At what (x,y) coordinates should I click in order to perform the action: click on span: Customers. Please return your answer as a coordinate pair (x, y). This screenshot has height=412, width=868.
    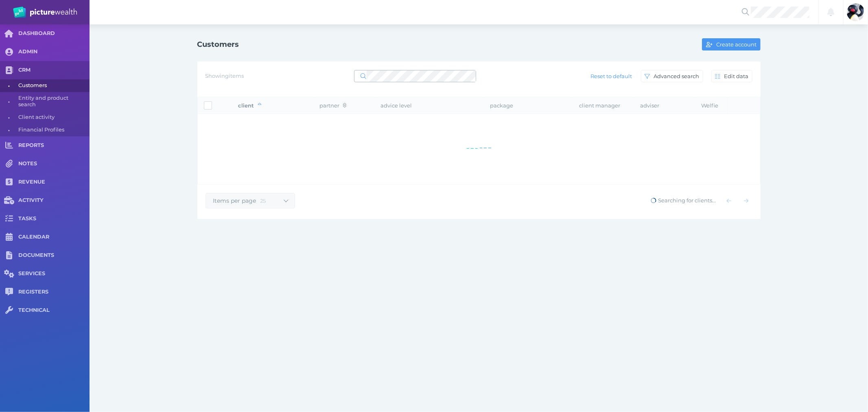
    Looking at the image, I should click on (52, 86).